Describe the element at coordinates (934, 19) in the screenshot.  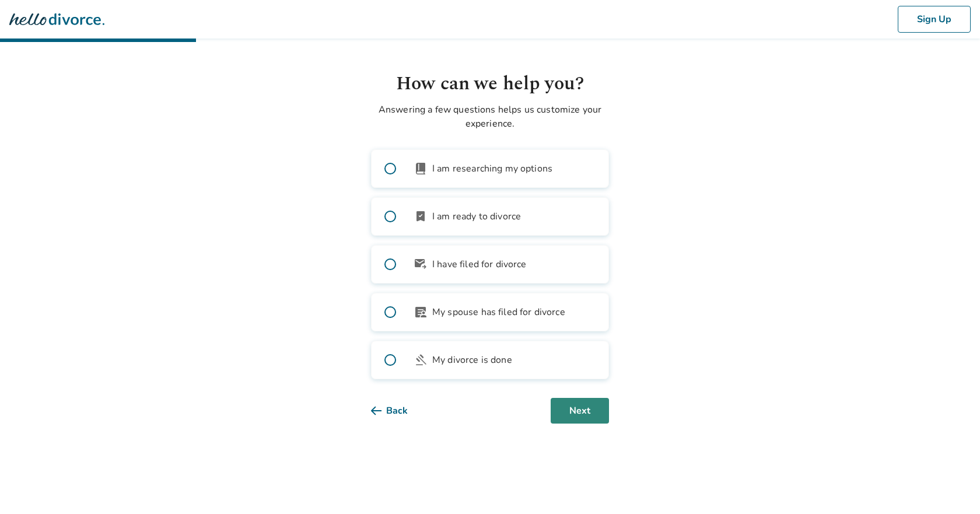
I see `button: Sign Up` at that location.